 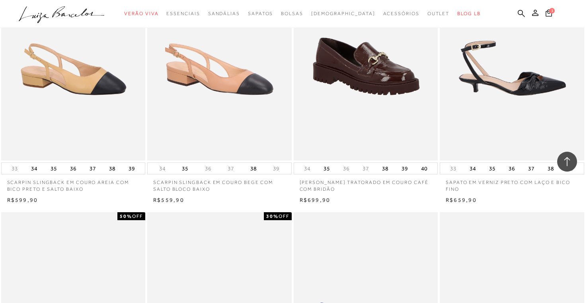 I want to click on span: Outlet, so click(x=438, y=14).